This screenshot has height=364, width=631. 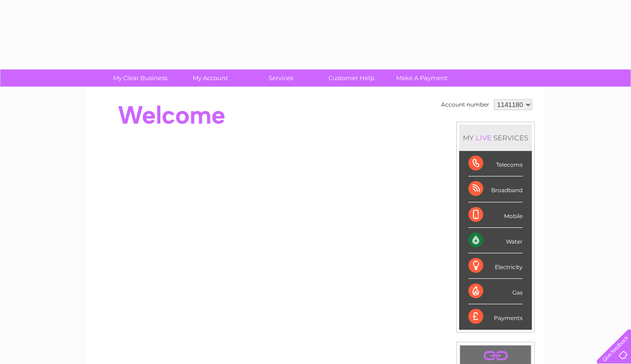 What do you see at coordinates (140, 78) in the screenshot?
I see `a: My Clear Business` at bounding box center [140, 78].